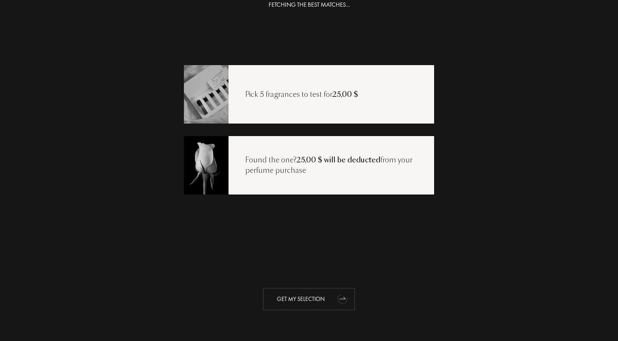  I want to click on img: recoload3.png, so click(206, 165).